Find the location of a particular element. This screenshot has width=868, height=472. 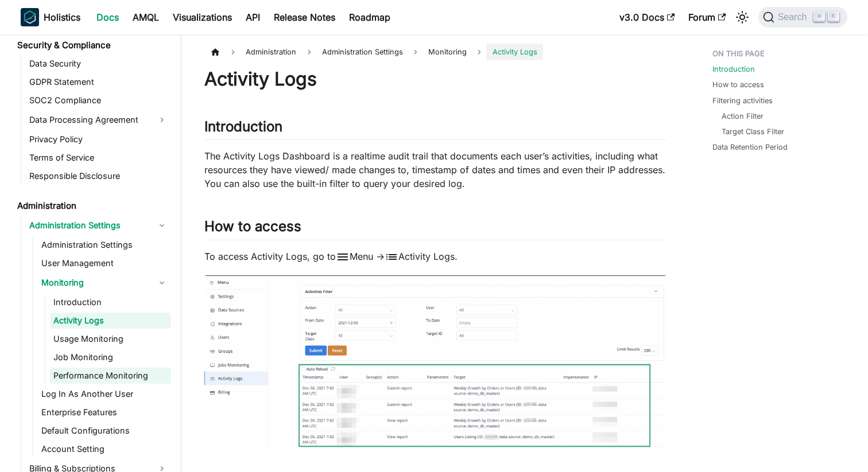

a: Docs is located at coordinates (108, 17).